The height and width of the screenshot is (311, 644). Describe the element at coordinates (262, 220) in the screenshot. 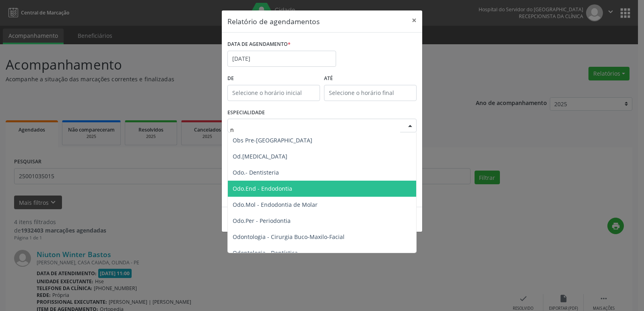

I see `span: Odo.Per - Periodontia` at that location.